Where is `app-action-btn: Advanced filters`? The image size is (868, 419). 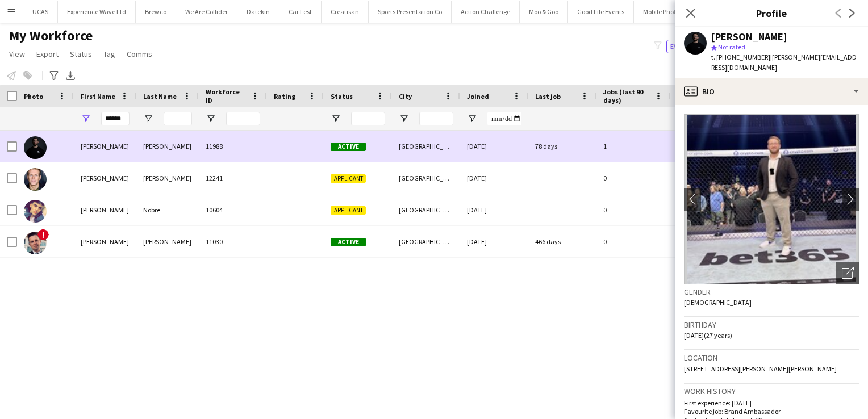
app-action-btn: Advanced filters is located at coordinates (54, 75).